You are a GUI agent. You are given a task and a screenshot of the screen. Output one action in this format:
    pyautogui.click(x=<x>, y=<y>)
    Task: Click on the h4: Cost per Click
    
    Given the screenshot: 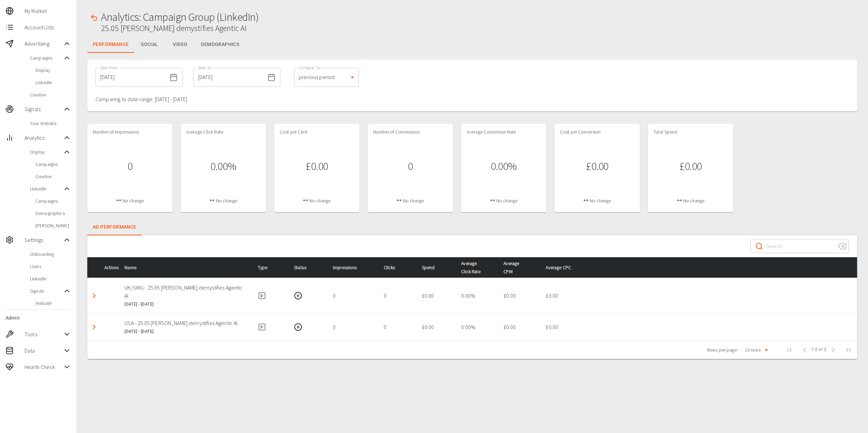 What is the action you would take?
    pyautogui.click(x=317, y=132)
    